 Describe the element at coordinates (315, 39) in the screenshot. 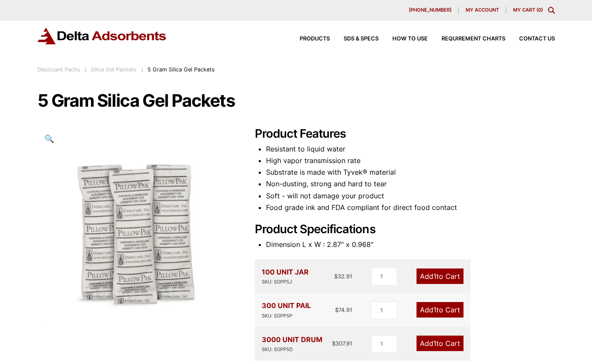

I see `span: Products` at that location.